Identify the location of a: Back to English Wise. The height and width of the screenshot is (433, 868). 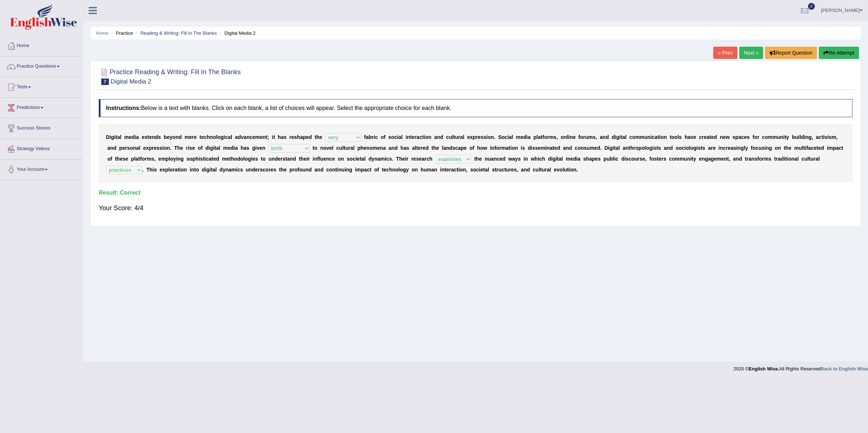
(844, 368).